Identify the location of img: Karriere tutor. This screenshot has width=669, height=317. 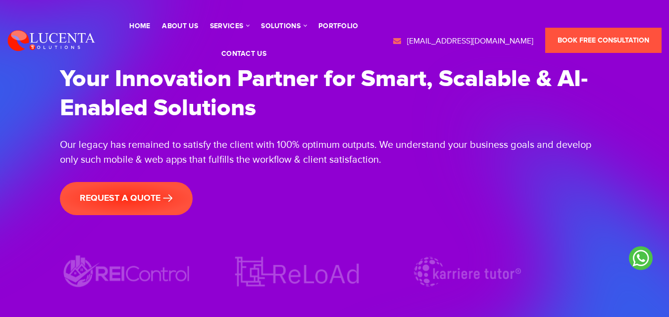
(467, 272).